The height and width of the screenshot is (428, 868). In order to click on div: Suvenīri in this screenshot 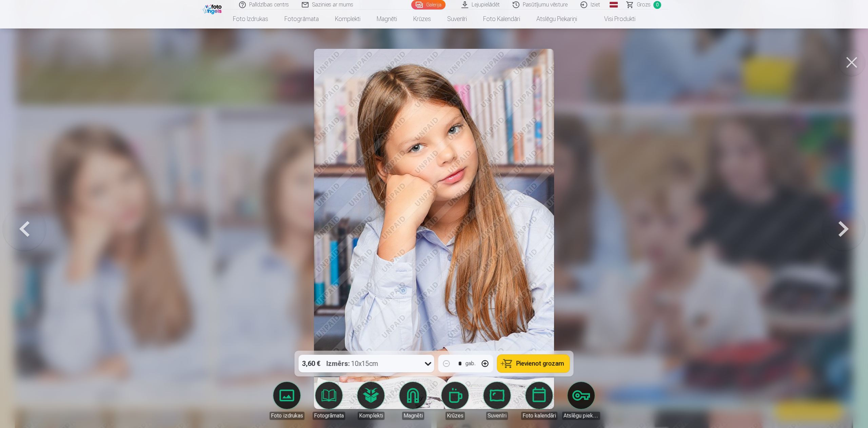, I will do `click(497, 416)`.